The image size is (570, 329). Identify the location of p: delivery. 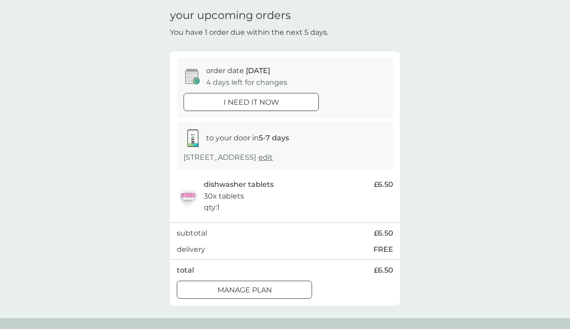
(191, 249).